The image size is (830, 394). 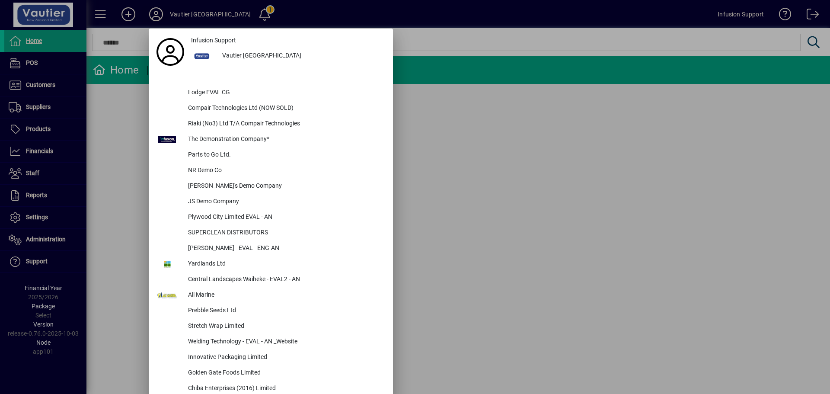 I want to click on div: Innovative Packaging Limited, so click(x=285, y=357).